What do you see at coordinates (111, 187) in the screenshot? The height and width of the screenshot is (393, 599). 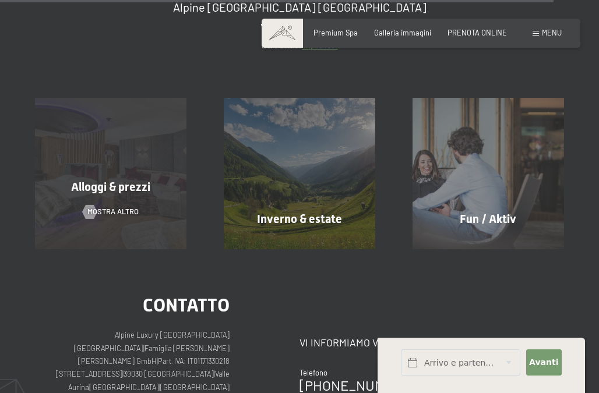 I see `span: Alloggi & prezzi` at bounding box center [111, 187].